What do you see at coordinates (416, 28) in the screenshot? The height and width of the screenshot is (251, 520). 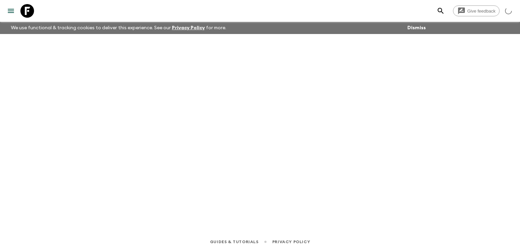 I see `button: Dismiss` at bounding box center [416, 28].